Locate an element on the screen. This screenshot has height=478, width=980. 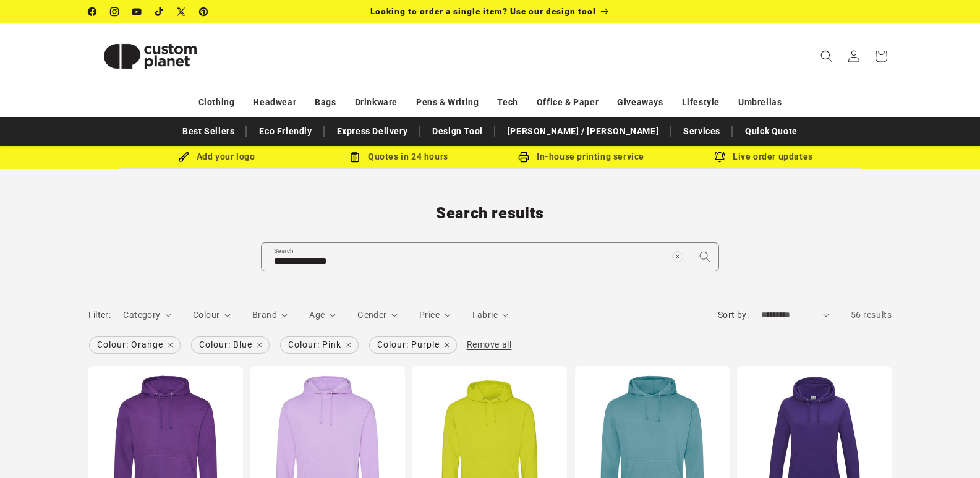
h1: Search results is located at coordinates (490, 214).